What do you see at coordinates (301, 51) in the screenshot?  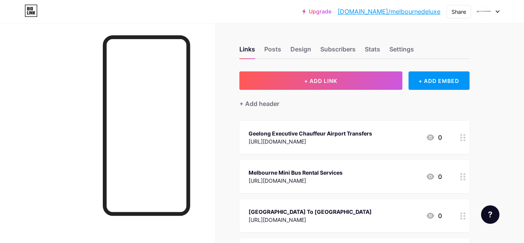 I see `div: Design` at bounding box center [301, 51].